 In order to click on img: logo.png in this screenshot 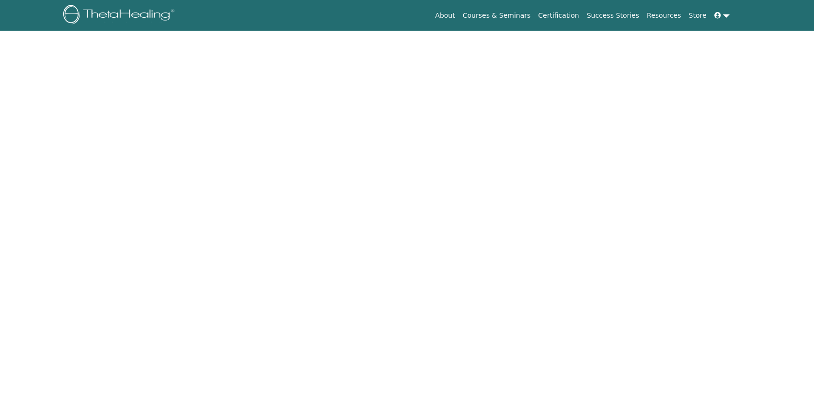, I will do `click(120, 15)`.